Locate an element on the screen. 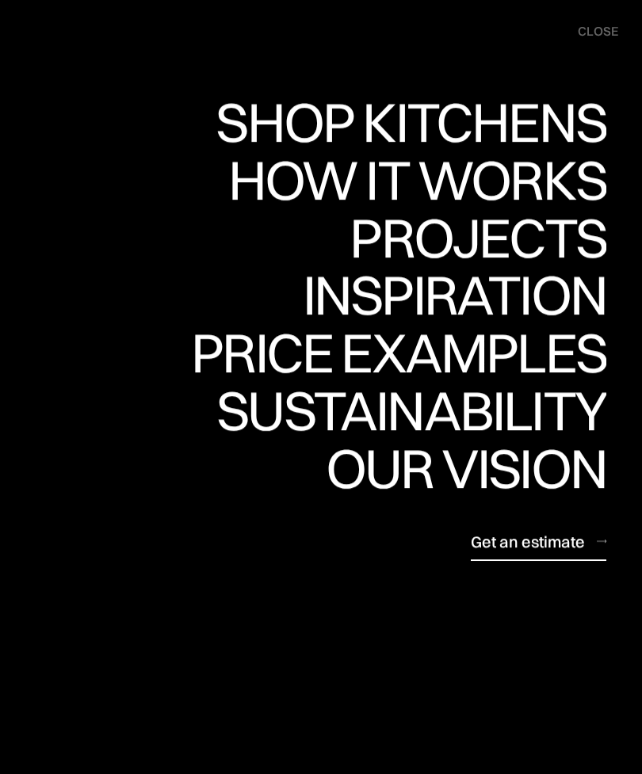 The height and width of the screenshot is (774, 642). div: Sustainability is located at coordinates (411, 411).